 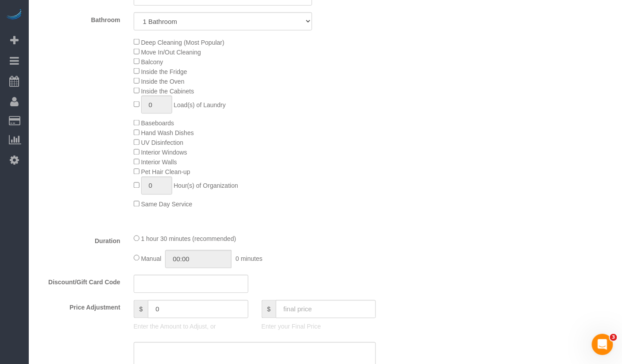 I want to click on label: Bathroom, so click(x=79, y=18).